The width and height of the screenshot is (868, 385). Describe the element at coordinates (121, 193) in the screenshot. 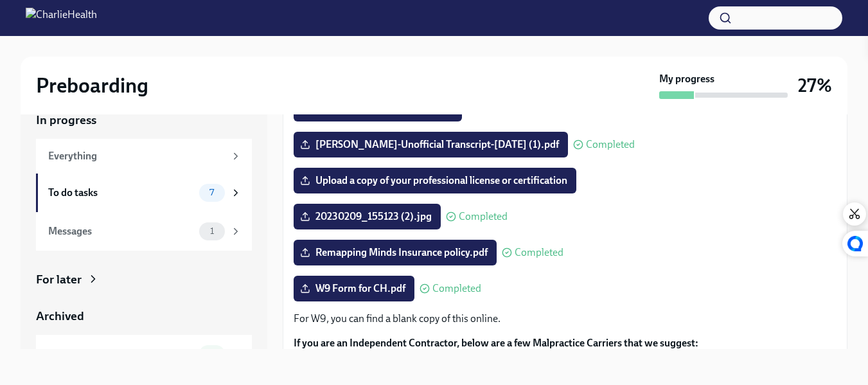

I see `div: To do tasks` at that location.